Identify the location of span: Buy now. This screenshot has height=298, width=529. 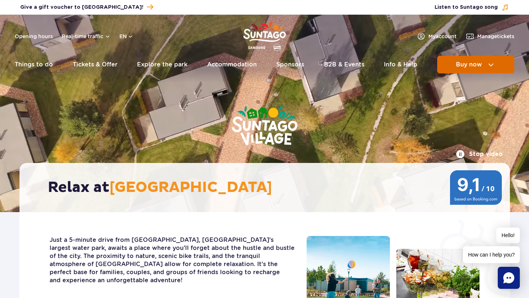
(469, 65).